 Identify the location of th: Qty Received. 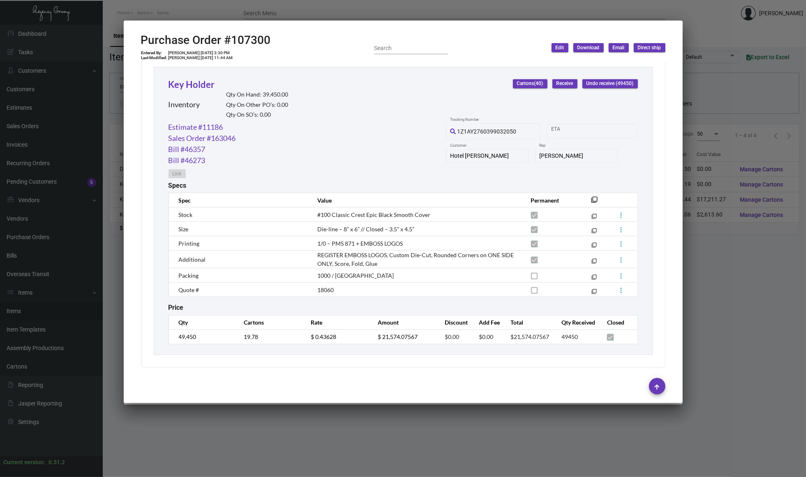
(576, 322).